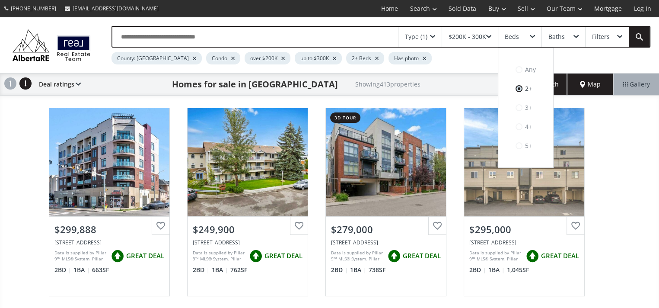 The width and height of the screenshot is (659, 308). I want to click on h2: Showing 413 properties, so click(388, 84).